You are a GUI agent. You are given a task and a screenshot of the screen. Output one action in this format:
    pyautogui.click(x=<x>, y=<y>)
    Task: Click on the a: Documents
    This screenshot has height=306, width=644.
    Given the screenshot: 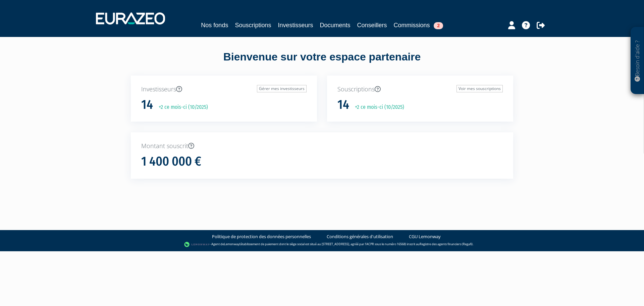 What is the action you would take?
    pyautogui.click(x=335, y=25)
    